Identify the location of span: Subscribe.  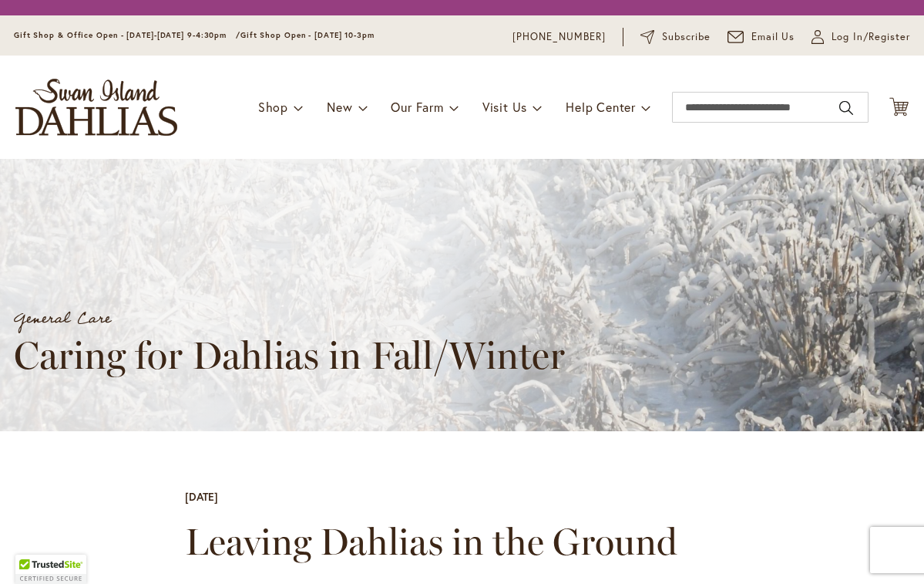
(686, 37).